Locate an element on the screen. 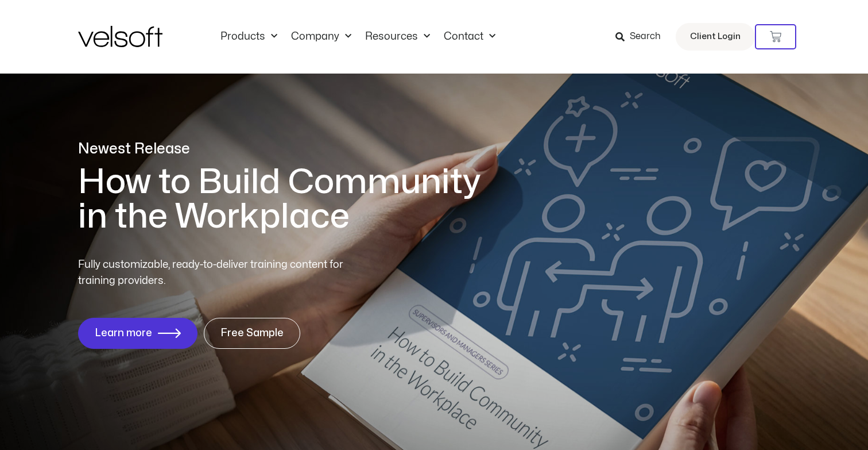  span: Client Login is located at coordinates (716, 37).